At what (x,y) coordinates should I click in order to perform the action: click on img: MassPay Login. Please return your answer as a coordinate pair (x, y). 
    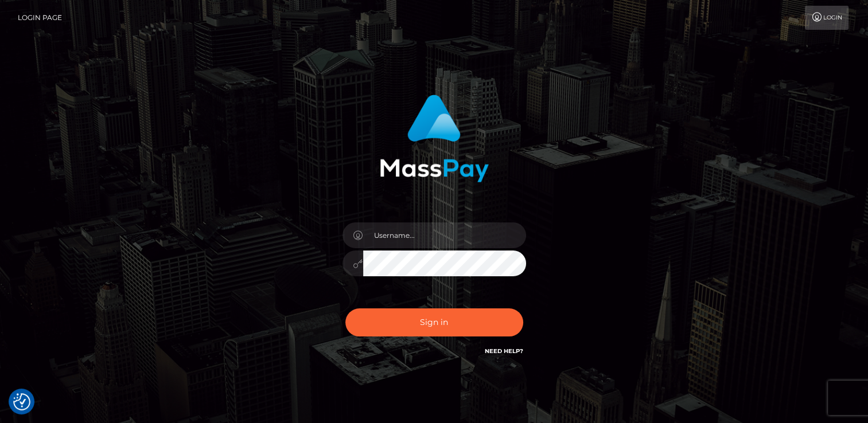
    Looking at the image, I should click on (434, 138).